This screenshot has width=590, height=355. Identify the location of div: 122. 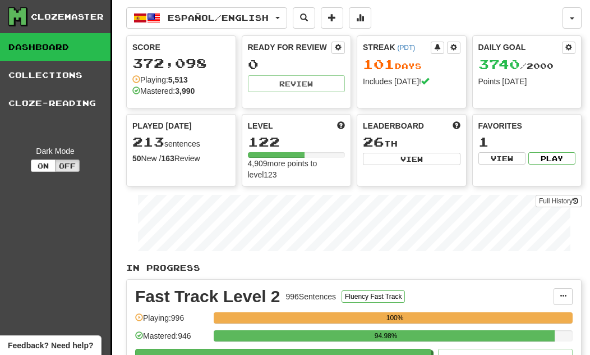
(297, 141).